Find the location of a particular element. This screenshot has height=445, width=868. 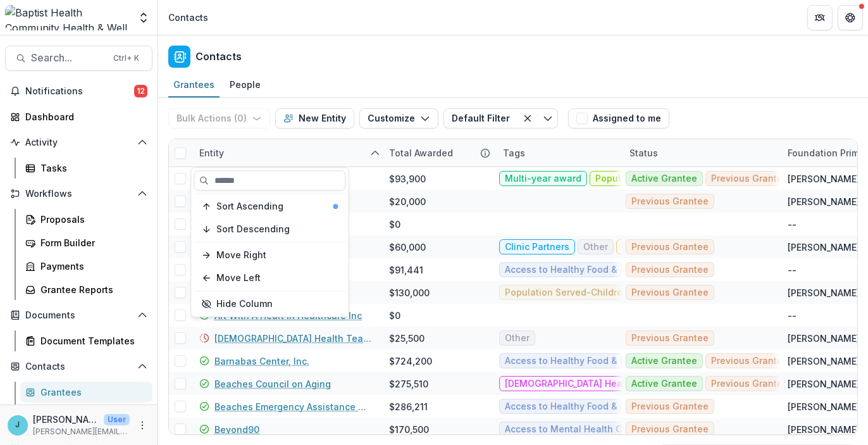

button: Move Left is located at coordinates (270, 278).